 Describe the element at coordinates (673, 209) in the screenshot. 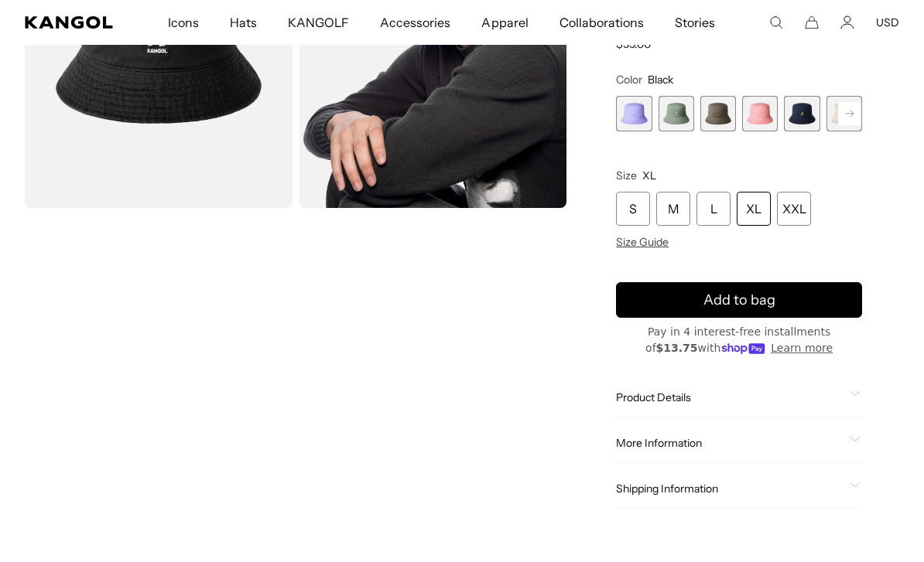

I see `div: M` at that location.